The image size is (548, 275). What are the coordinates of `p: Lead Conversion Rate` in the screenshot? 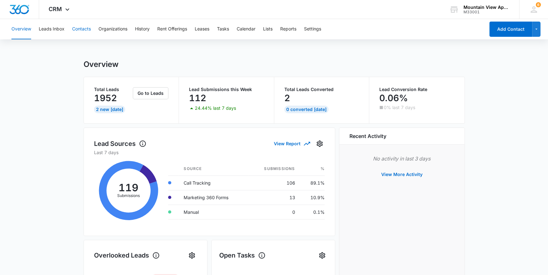 It's located at (417, 90).